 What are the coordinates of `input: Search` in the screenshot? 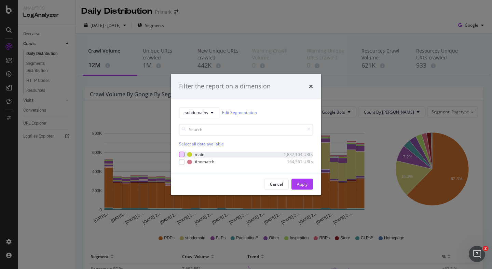 It's located at (246, 129).